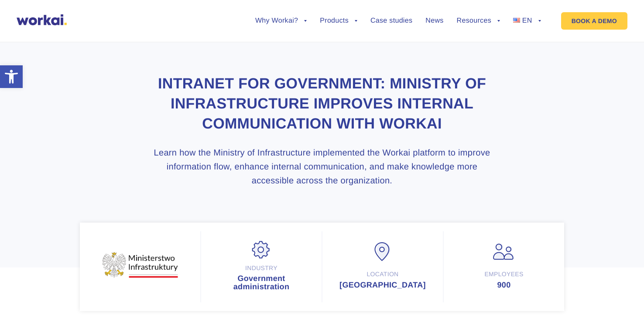 This screenshot has width=644, height=335. What do you see at coordinates (262, 268) in the screenshot?
I see `div: Industry` at bounding box center [262, 268].